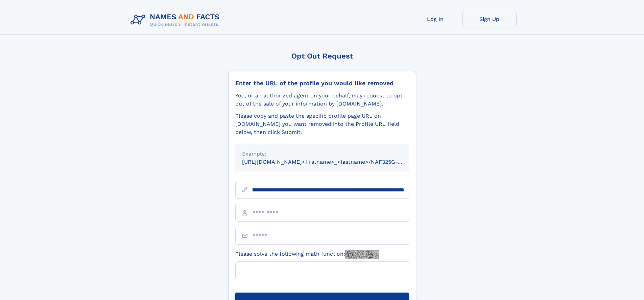 The width and height of the screenshot is (644, 300). I want to click on a: Log In, so click(436, 19).